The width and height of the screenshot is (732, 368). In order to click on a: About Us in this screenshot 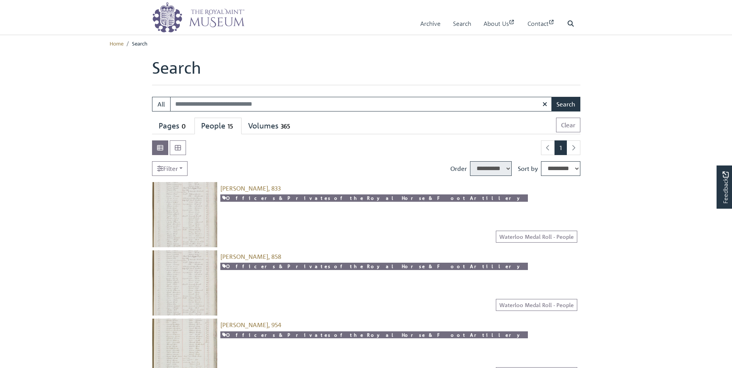, I will do `click(499, 24)`.